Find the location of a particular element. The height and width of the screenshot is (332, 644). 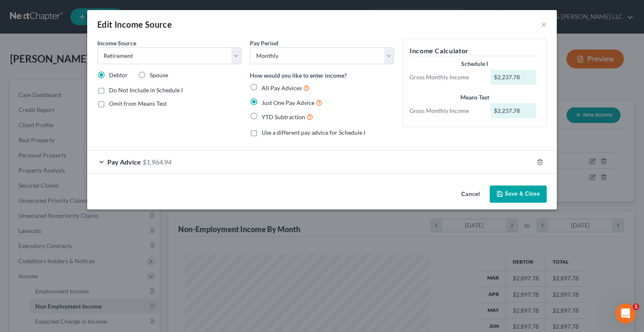

span: Omit from Means Test is located at coordinates (138, 103).